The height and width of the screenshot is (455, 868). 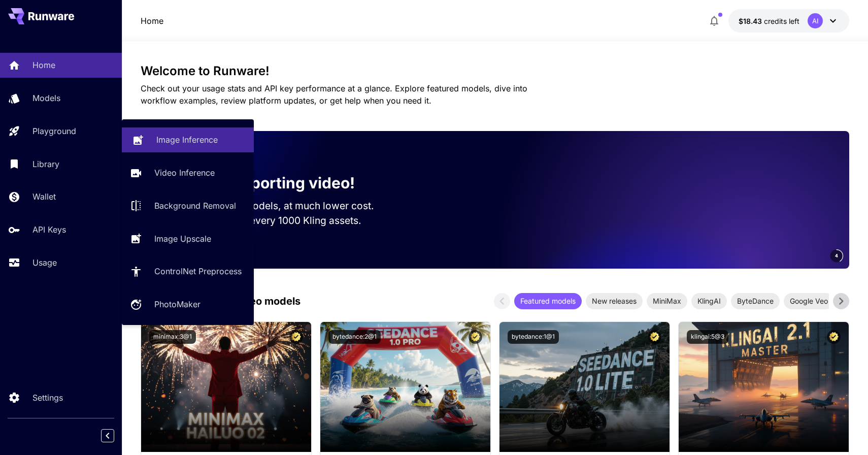 What do you see at coordinates (173, 337) in the screenshot?
I see `button: minimax:3@1` at bounding box center [173, 337].